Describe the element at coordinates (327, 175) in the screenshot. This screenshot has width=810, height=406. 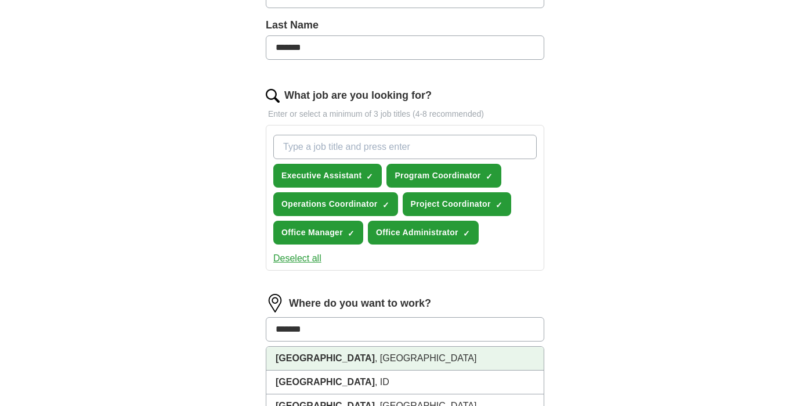
I see `button: Executive Assistant✓` at that location.